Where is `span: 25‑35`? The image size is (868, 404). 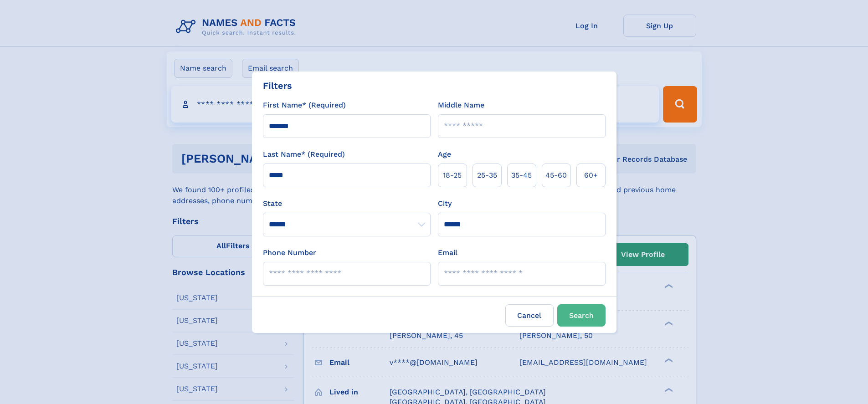
span: 25‑35 is located at coordinates (487, 175).